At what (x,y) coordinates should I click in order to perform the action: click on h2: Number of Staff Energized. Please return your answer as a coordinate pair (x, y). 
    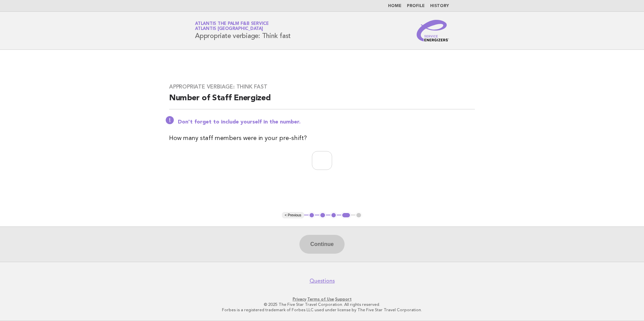
    Looking at the image, I should click on (322, 101).